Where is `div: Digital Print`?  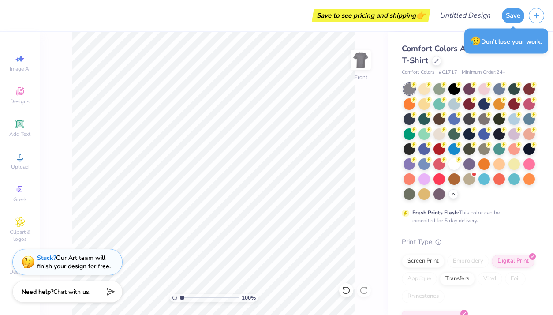
div: Digital Print is located at coordinates (512, 261).